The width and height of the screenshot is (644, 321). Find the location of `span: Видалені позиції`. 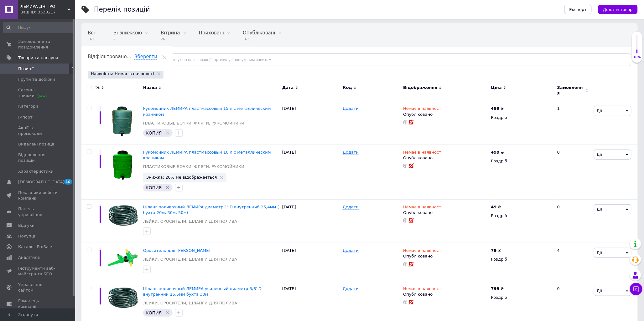

span: Видалені позиції is located at coordinates (36, 144).